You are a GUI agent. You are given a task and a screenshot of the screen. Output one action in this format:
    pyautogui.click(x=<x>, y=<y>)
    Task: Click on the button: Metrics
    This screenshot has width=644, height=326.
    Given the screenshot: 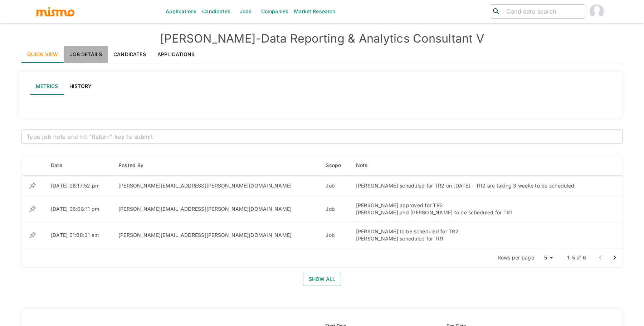 What is the action you would take?
    pyautogui.click(x=47, y=86)
    